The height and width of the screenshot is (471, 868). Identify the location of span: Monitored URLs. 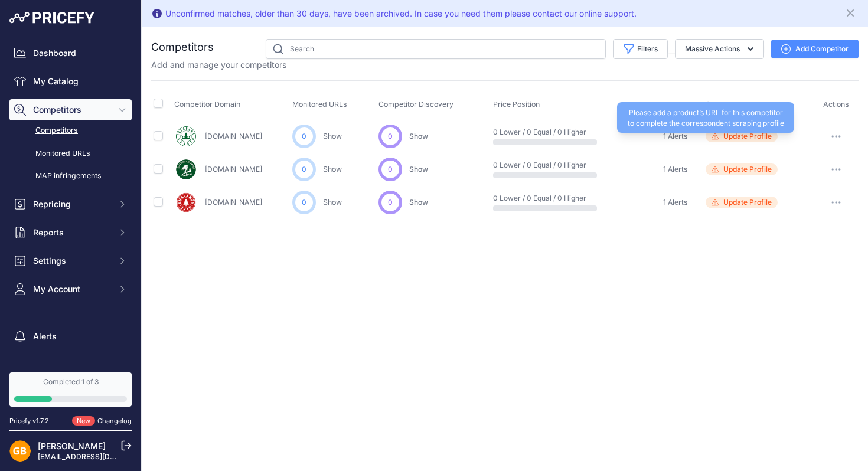
(319, 104).